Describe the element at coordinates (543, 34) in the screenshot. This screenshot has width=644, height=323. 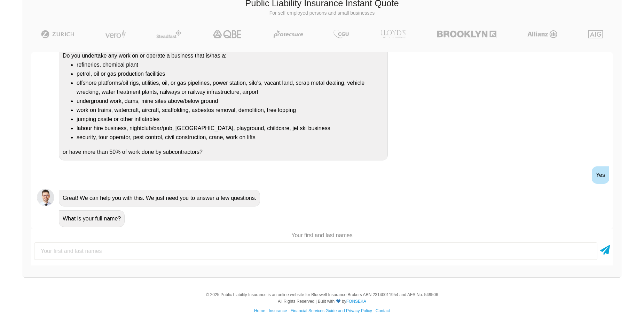
I see `img: Allianz | Public Liability Insurance` at that location.